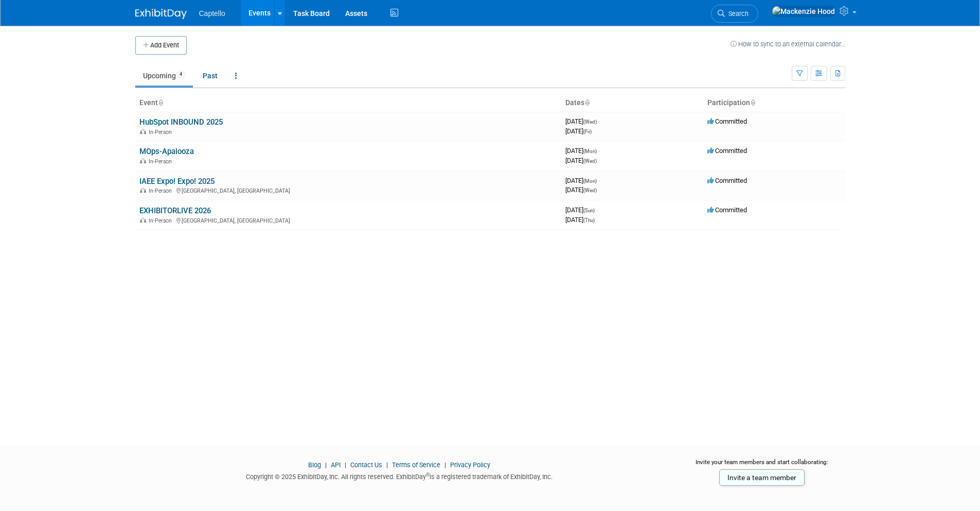 This screenshot has height=511, width=980. What do you see at coordinates (804, 12) in the screenshot?
I see `img: Mackenzie Hood` at bounding box center [804, 12].